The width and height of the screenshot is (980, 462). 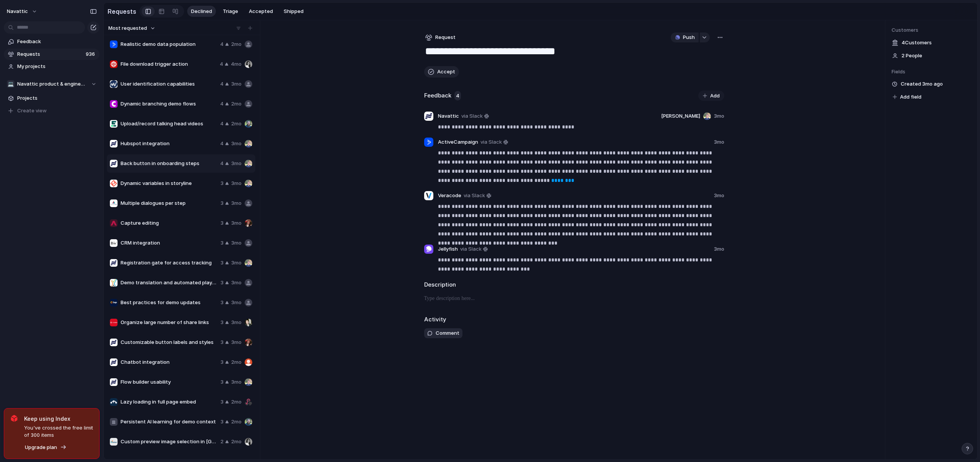 I want to click on button: Most requested, so click(x=132, y=28).